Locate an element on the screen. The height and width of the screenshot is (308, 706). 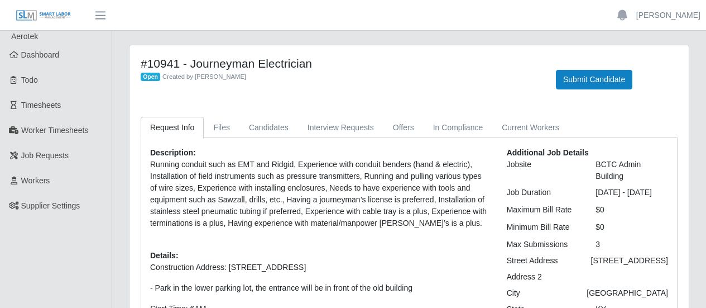
div: City is located at coordinates (539, 292).